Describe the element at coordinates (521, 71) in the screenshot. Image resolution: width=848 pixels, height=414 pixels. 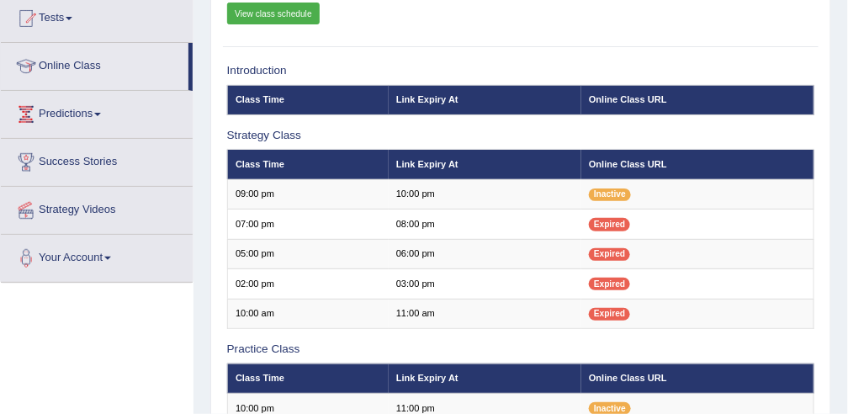
I see `h3: Introduction` at that location.